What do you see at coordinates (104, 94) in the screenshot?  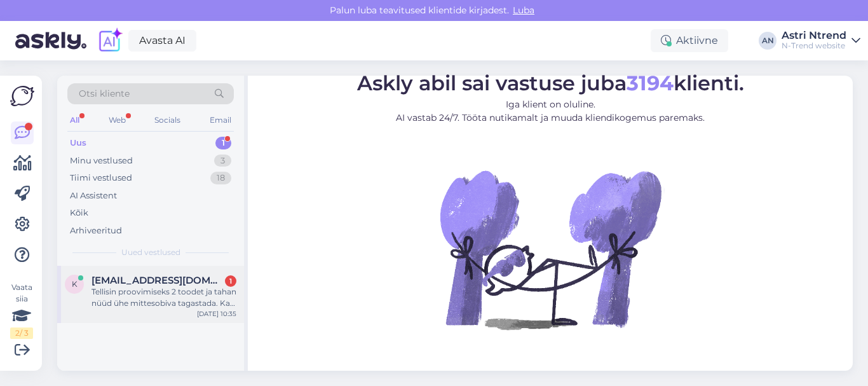 I see `span: Otsi kliente` at bounding box center [104, 94].